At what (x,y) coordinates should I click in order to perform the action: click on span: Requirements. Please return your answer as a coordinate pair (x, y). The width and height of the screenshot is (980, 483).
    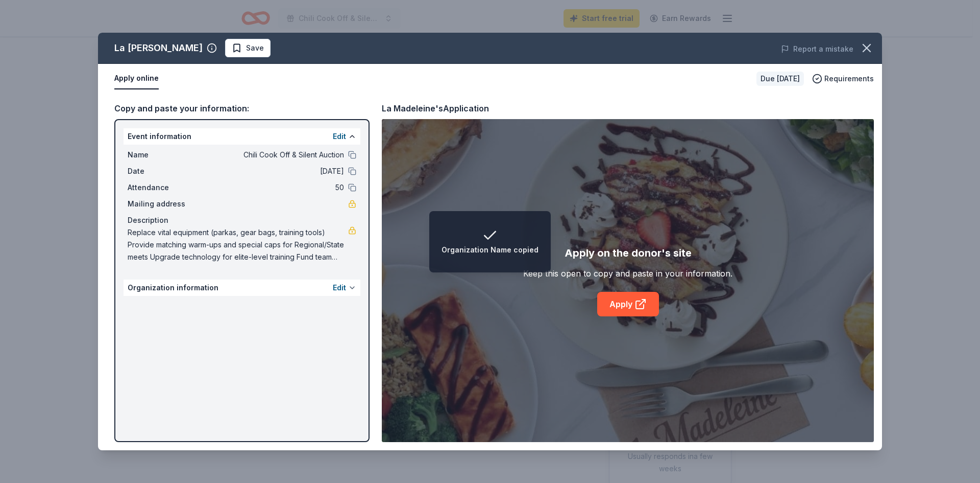
    Looking at the image, I should click on (849, 79).